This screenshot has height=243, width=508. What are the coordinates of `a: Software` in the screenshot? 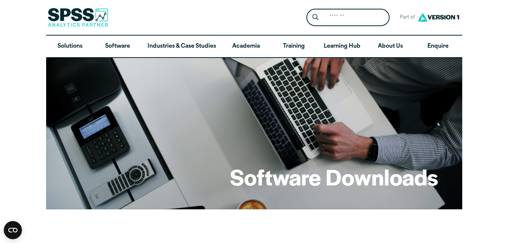 It's located at (118, 47).